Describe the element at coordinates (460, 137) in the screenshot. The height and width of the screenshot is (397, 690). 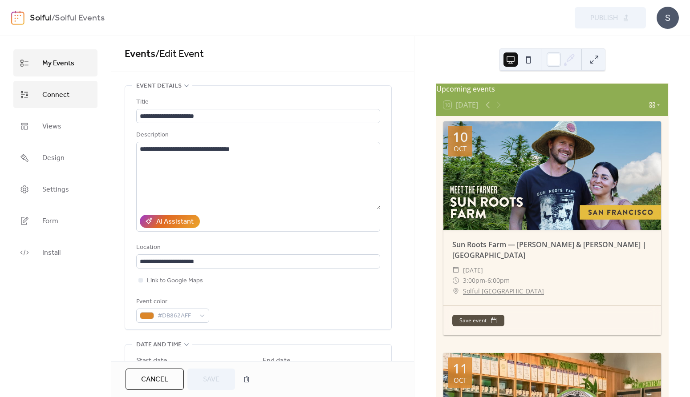
I see `div: 10` at that location.